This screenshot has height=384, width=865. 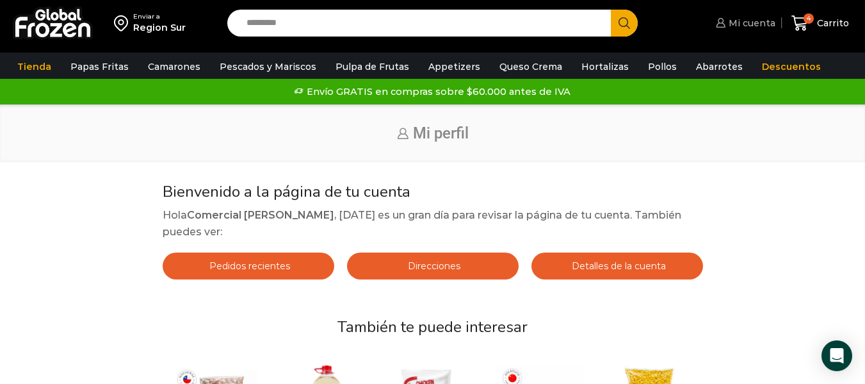 What do you see at coordinates (605, 67) in the screenshot?
I see `a: Hortalizas` at bounding box center [605, 67].